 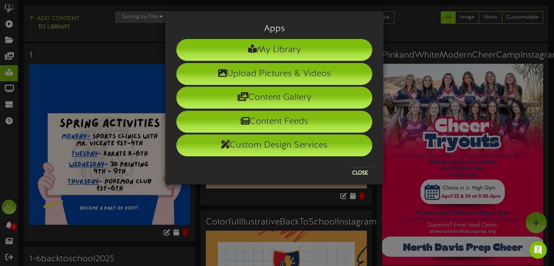 I want to click on li: Content Feeds, so click(x=274, y=122).